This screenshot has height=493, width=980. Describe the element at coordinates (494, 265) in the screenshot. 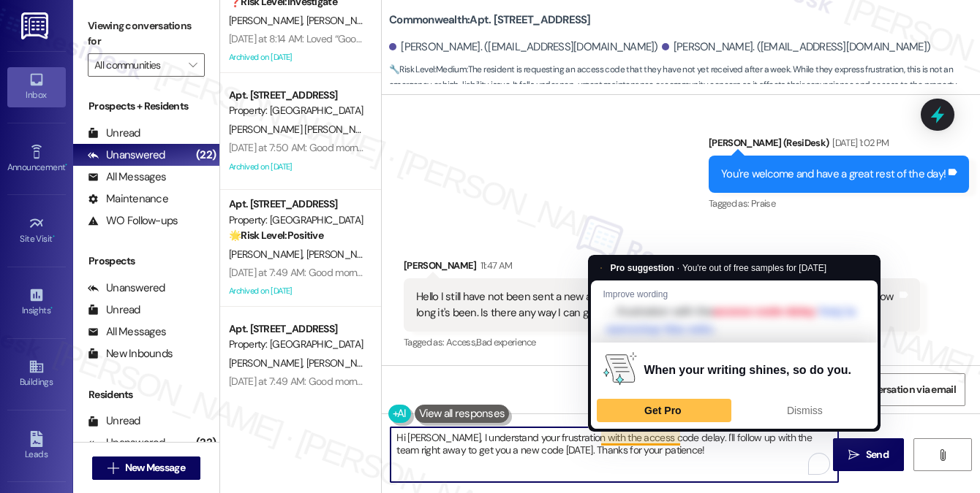

I see `div: 11:47 AM` at that location.